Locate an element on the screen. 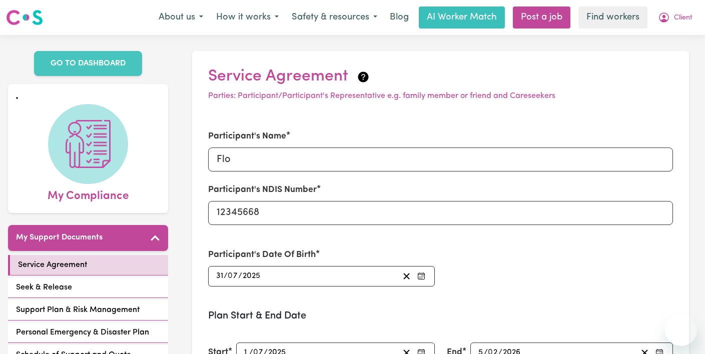 The image size is (705, 354). a: Support Plan & Risk Management is located at coordinates (88, 310).